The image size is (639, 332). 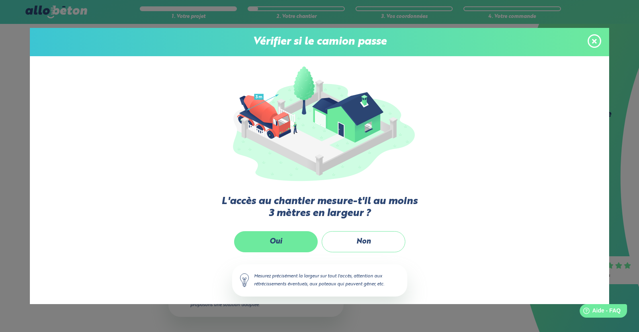 I want to click on div: Mesurez précisément la largeur sur tout l'accès, attention aux rétrécissements éventuels, aux pot..., so click(x=320, y=280).